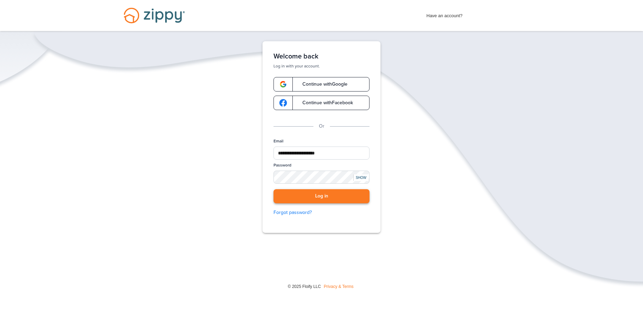 The width and height of the screenshot is (643, 312). What do you see at coordinates (321, 213) in the screenshot?
I see `a: Forgot password?` at bounding box center [321, 213].